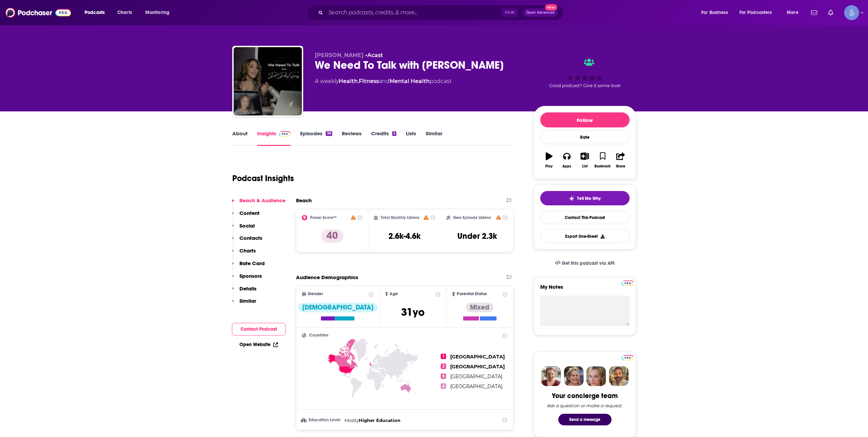 The image size is (868, 437). What do you see at coordinates (394, 133) in the screenshot?
I see `div: 3` at bounding box center [394, 133].